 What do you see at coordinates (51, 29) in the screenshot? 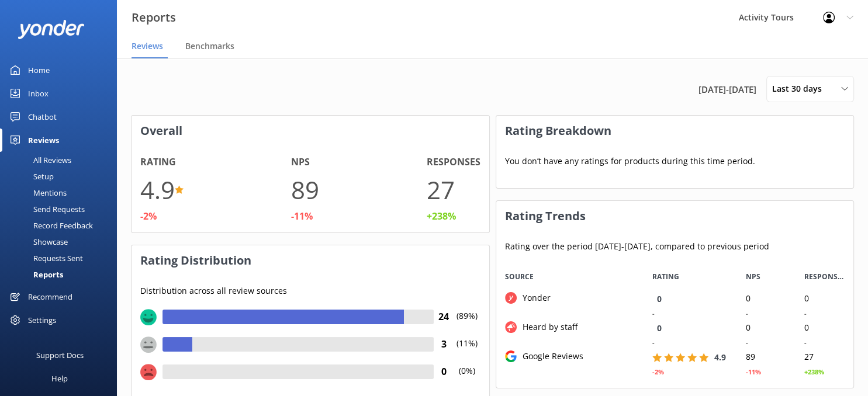
I see `img: yonder-white-logo.png` at bounding box center [51, 29].